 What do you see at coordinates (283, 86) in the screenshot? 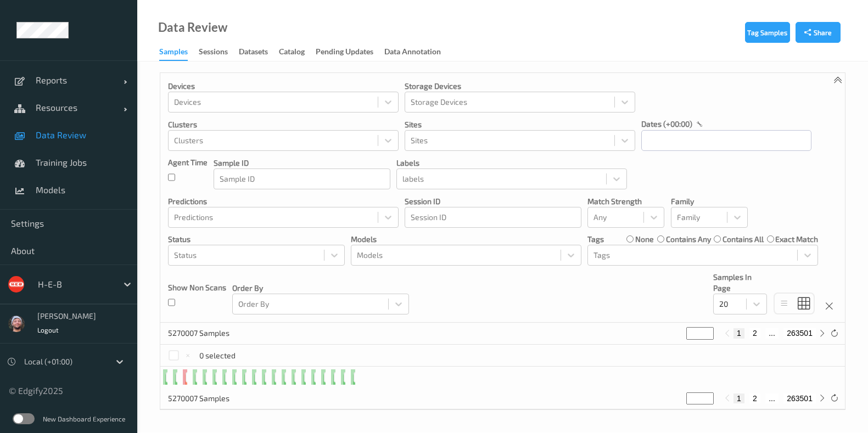
I see `p: Devices` at bounding box center [283, 86].